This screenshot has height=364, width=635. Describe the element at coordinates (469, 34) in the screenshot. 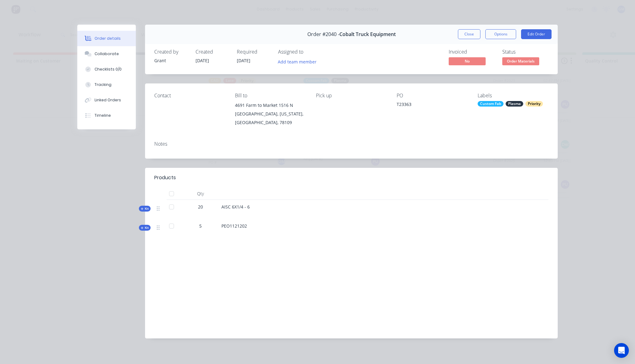

I see `button: Close` at that location.